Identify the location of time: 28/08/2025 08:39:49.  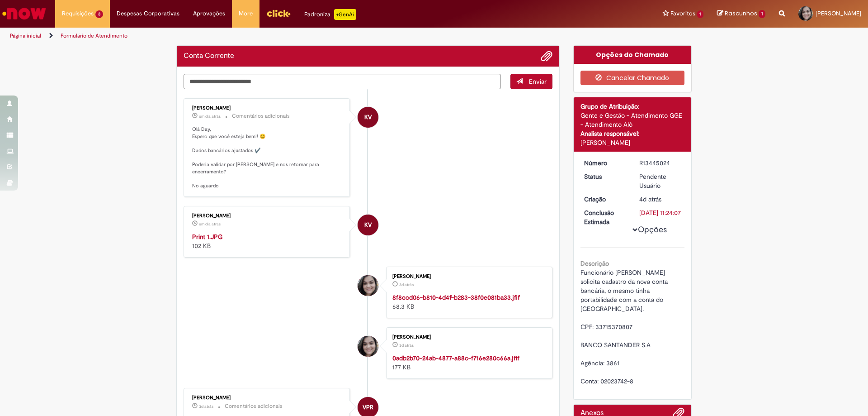
(210, 116).